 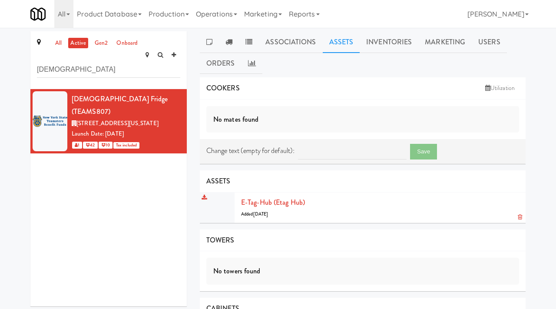 I want to click on a: E-tag-hub (Etag Hub), so click(x=273, y=202).